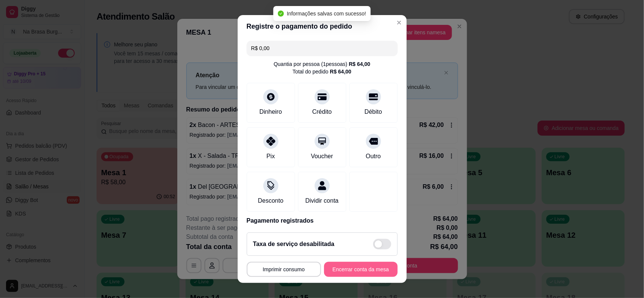  What do you see at coordinates (322, 221) in the screenshot?
I see `p: Pagamento registrados` at bounding box center [322, 221].